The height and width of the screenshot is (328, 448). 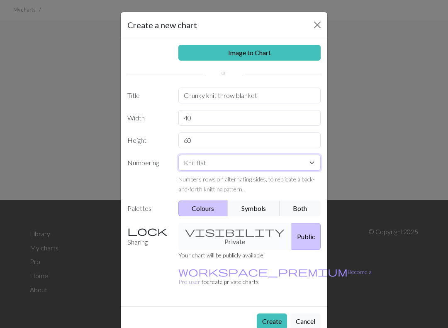 What do you see at coordinates (263, 271) in the screenshot?
I see `span: workspace_premium` at bounding box center [263, 271].